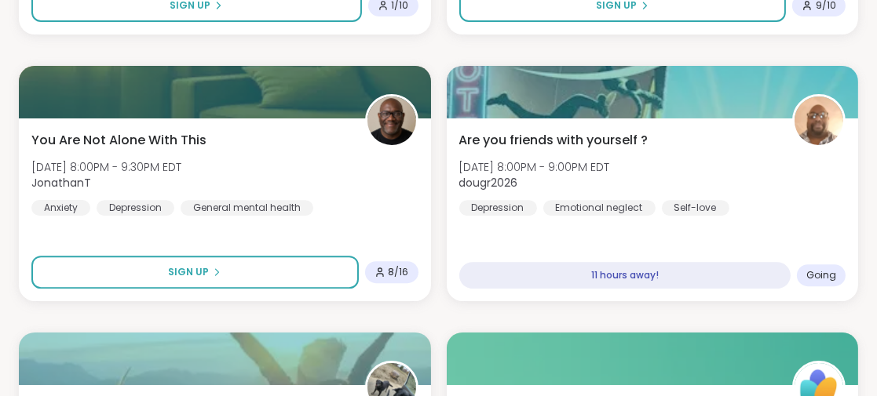 The width and height of the screenshot is (877, 396). What do you see at coordinates (119, 140) in the screenshot?
I see `span: You Are Not Alone With This` at bounding box center [119, 140].